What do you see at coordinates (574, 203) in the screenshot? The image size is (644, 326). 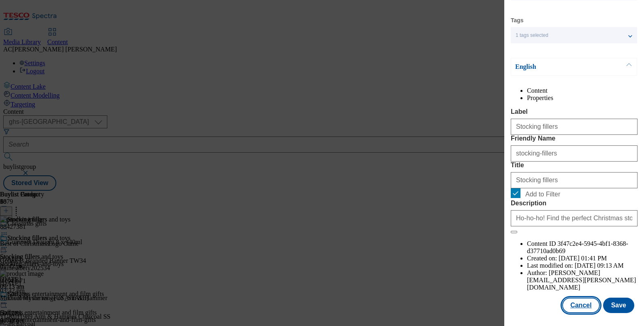 I see `label: Description` at bounding box center [574, 203].